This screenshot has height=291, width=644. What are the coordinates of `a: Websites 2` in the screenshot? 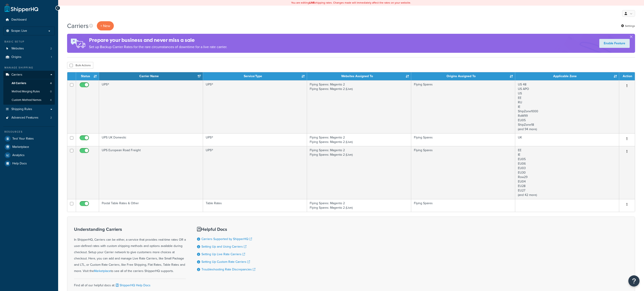 It's located at (29, 48).